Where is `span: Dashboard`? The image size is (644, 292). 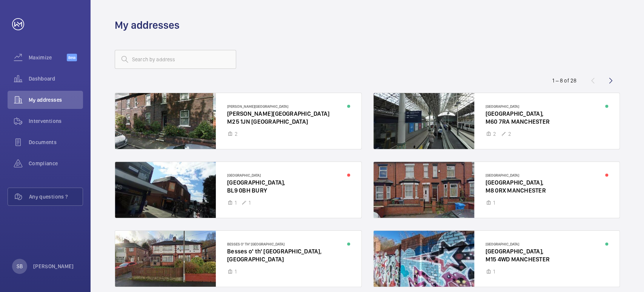 span: Dashboard is located at coordinates (56, 79).